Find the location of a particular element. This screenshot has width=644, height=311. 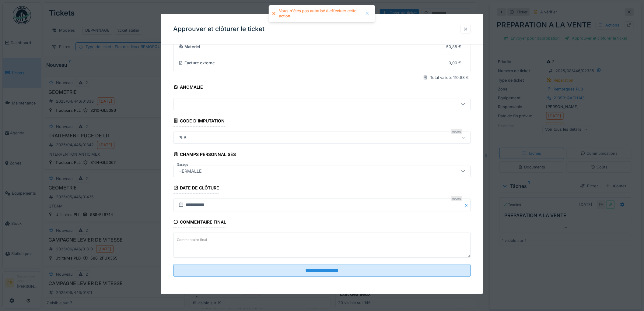

label: Garage is located at coordinates (183, 165).